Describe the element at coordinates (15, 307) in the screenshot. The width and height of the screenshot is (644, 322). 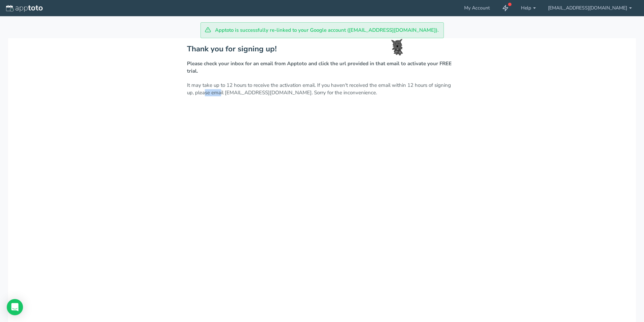
I see `div: Open Intercom Messenger` at that location.